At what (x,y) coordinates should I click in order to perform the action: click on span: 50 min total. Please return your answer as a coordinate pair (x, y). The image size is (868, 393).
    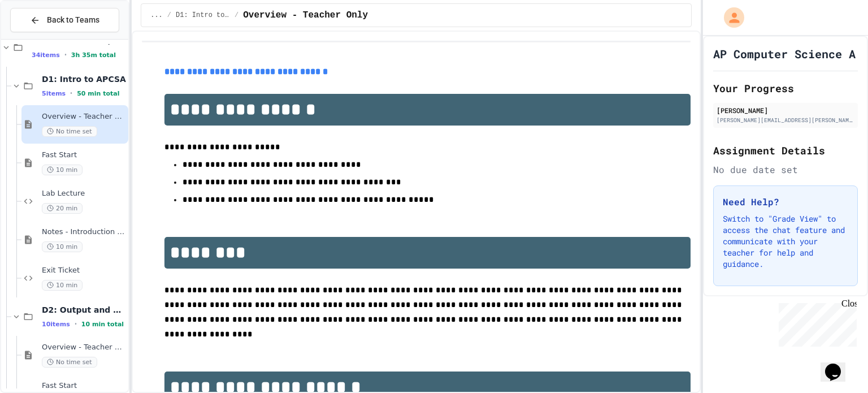
    Looking at the image, I should click on (98, 94).